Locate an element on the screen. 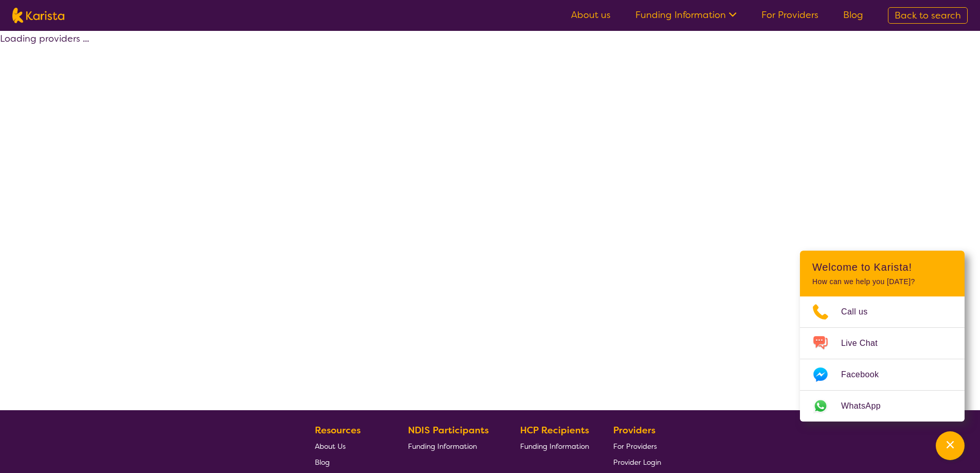 The image size is (980, 473). b: NDIS Participants is located at coordinates (448, 430).